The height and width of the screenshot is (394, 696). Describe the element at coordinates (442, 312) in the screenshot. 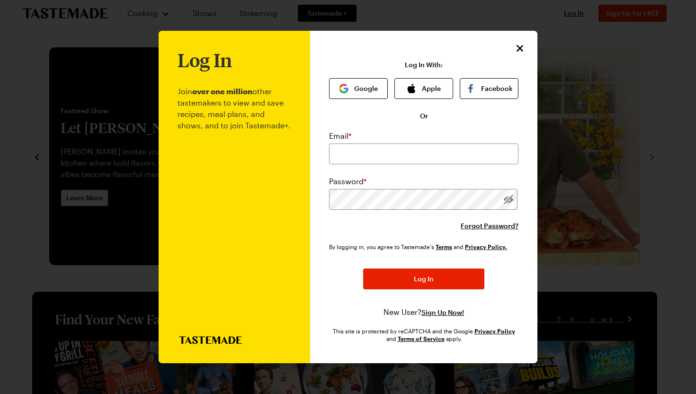

I see `button: Sign Up Now!` at that location.